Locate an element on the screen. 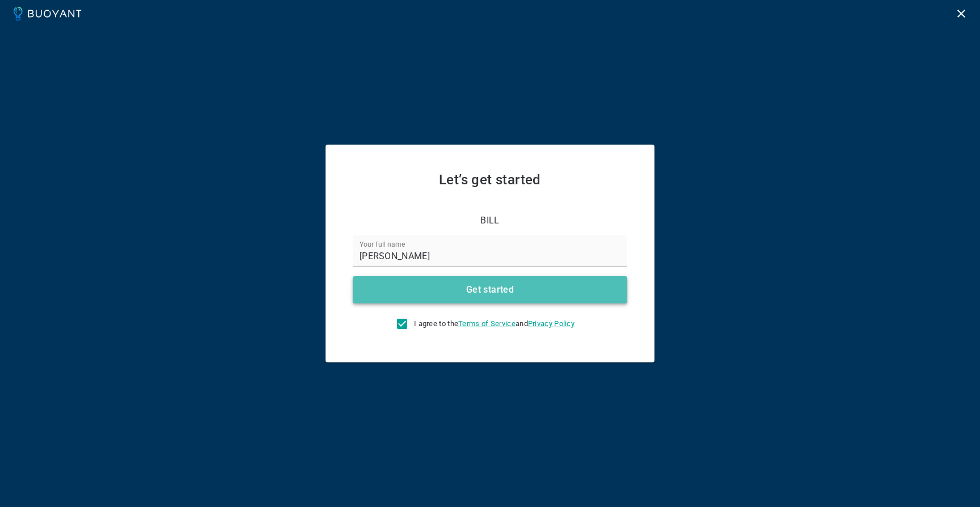 The image size is (980, 507). button: Get started is located at coordinates (490, 290).